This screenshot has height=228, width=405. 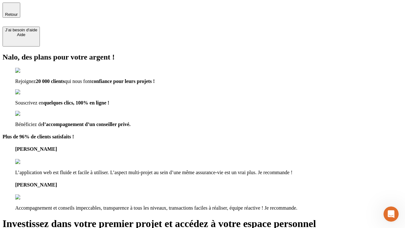 What do you see at coordinates (203, 137) in the screenshot?
I see `h4: Plus de 96% de clients satisfaits !` at bounding box center [203, 137].